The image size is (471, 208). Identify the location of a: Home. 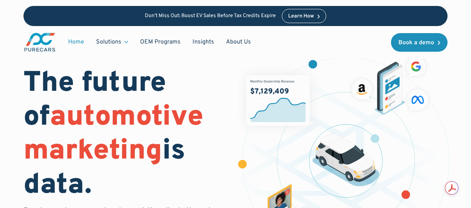
(76, 42).